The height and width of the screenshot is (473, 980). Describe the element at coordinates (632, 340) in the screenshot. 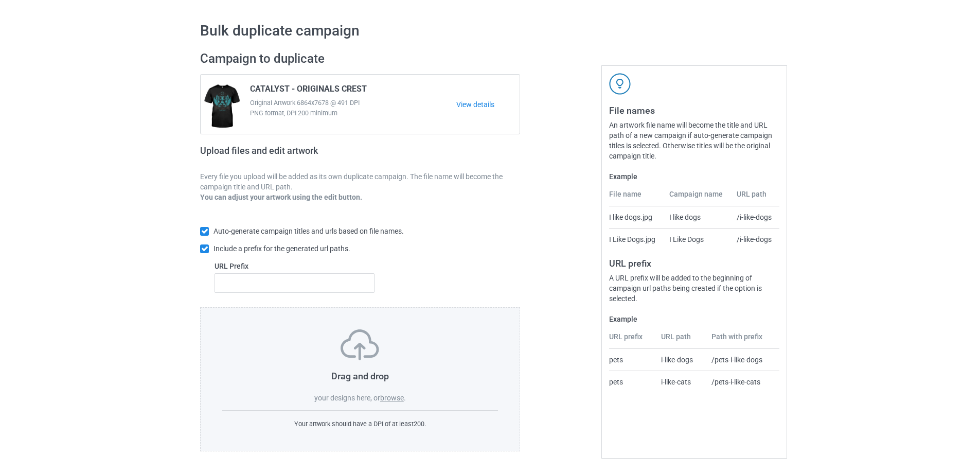

I see `th: URL prefix` at that location.